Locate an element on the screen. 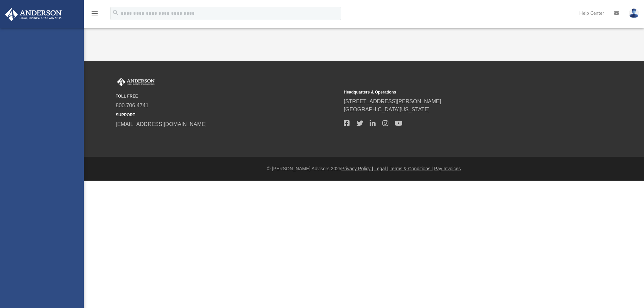  a: Terms & Conditions | is located at coordinates (411, 169).